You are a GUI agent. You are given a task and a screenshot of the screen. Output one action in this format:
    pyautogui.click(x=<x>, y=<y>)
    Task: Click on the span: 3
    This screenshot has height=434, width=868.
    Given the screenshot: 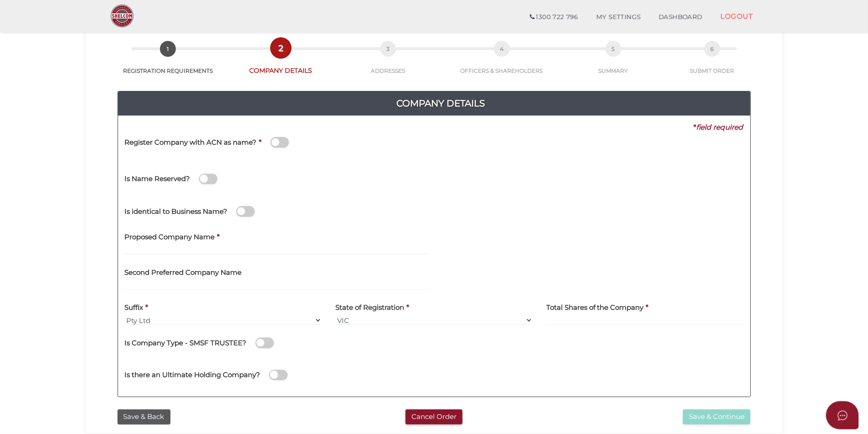 What is the action you would take?
    pyautogui.click(x=388, y=49)
    